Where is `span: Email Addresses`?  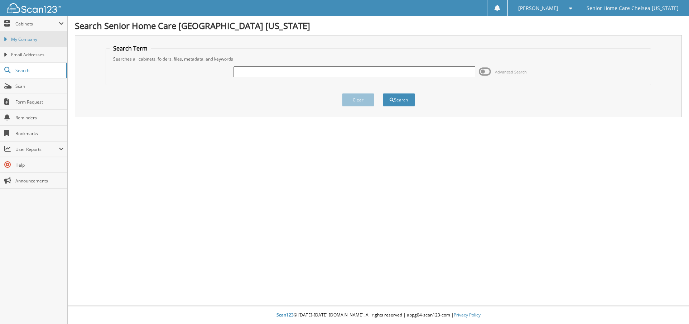
span: Email Addresses is located at coordinates (37, 55).